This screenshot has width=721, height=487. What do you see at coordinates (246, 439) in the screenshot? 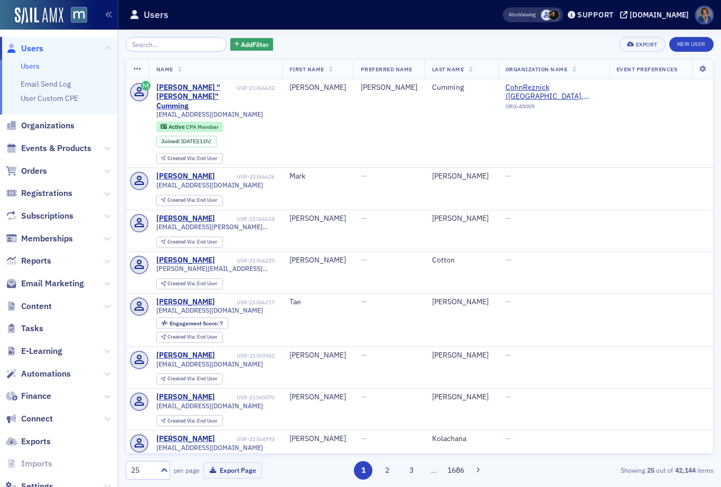
I see `div: USR-21364993` at bounding box center [246, 439].